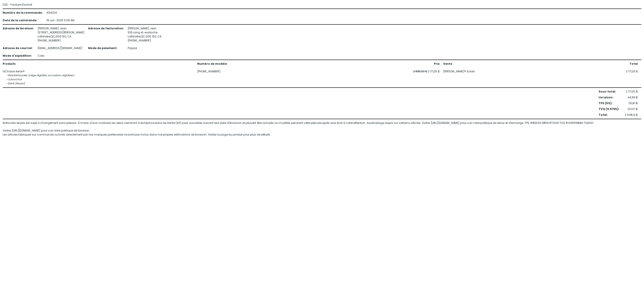 The width and height of the screenshot is (644, 306). Describe the element at coordinates (322, 70) in the screenshot. I see `div: EQ3 - Facture d'achat` at that location.